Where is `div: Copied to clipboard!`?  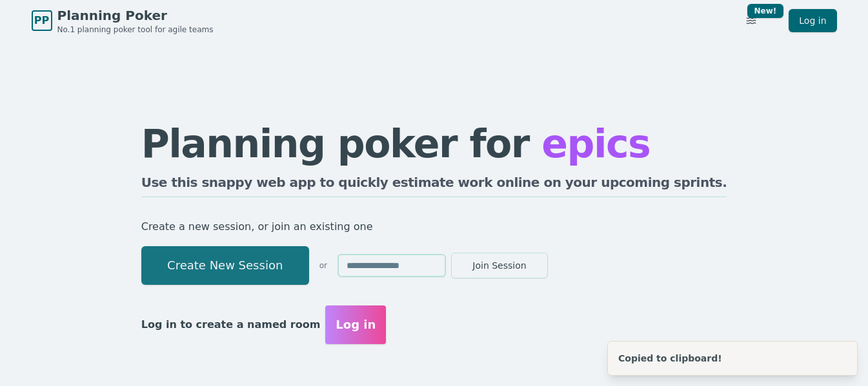 div: Copied to clipboard! is located at coordinates (670, 358).